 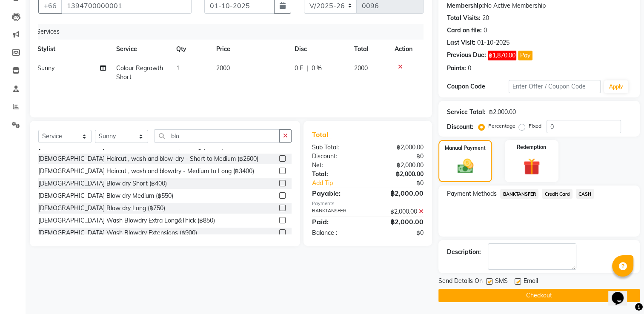 I want to click on span: Email, so click(x=531, y=281).